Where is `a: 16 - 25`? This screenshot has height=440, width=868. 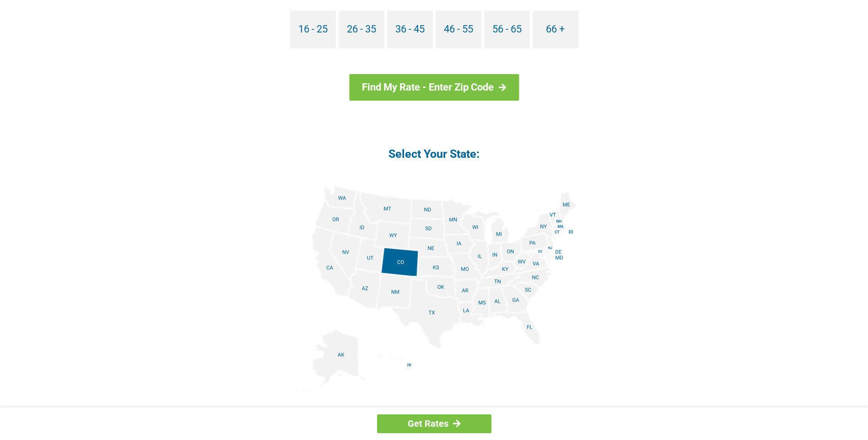
a: 16 - 25 is located at coordinates (313, 29).